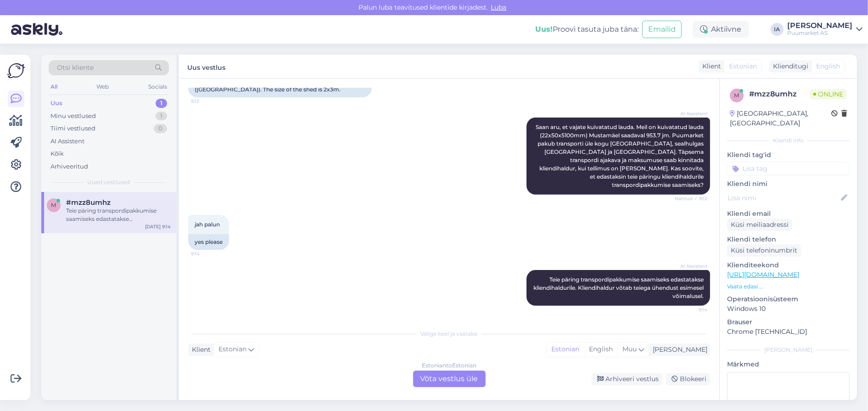 The image size is (868, 411). What do you see at coordinates (208, 242) in the screenshot?
I see `div: yes please` at bounding box center [208, 242].